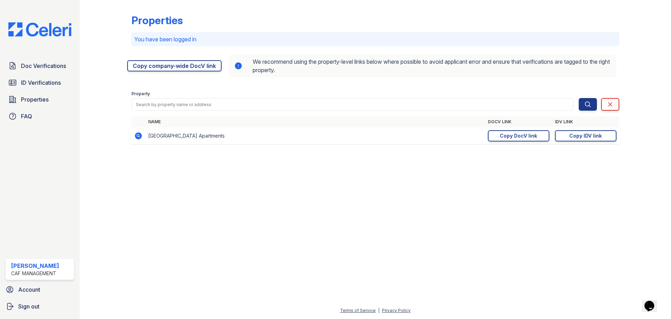  Describe the element at coordinates (40, 116) in the screenshot. I see `a: FAQ` at that location.